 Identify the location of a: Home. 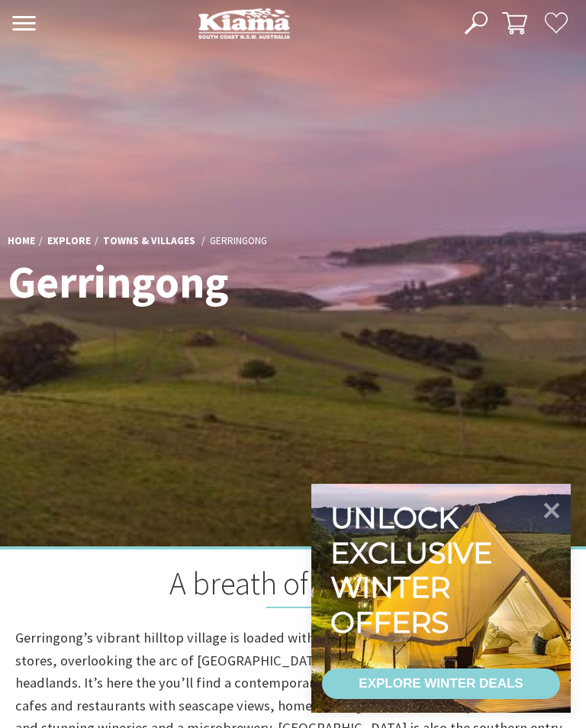
(21, 241).